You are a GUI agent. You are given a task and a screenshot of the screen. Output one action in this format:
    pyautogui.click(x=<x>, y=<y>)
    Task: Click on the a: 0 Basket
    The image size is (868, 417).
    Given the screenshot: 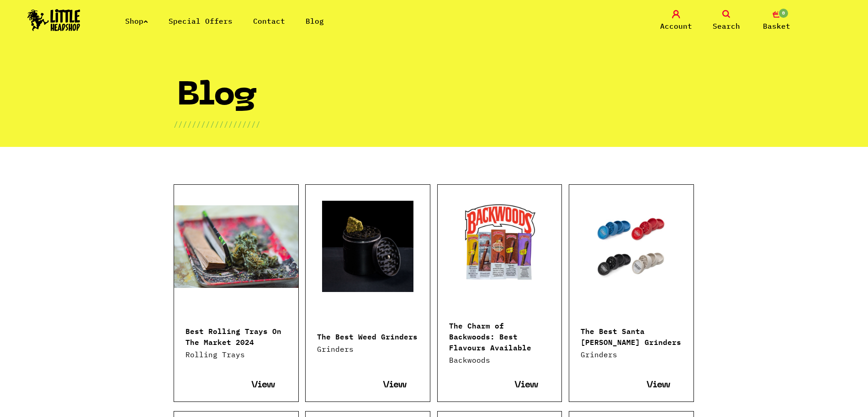 What is the action you would take?
    pyautogui.click(x=777, y=20)
    